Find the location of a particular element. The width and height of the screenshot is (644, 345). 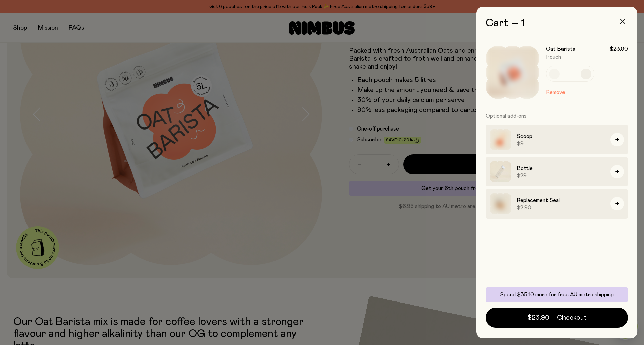

p: Spend $35.10 more for free AU metro shipping is located at coordinates (557, 295).